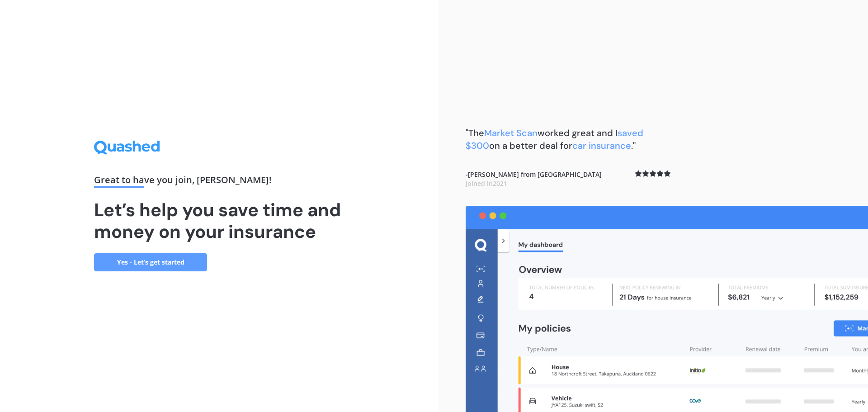 This screenshot has height=412, width=868. Describe the element at coordinates (511, 133) in the screenshot. I see `span: Market Scan` at that location.